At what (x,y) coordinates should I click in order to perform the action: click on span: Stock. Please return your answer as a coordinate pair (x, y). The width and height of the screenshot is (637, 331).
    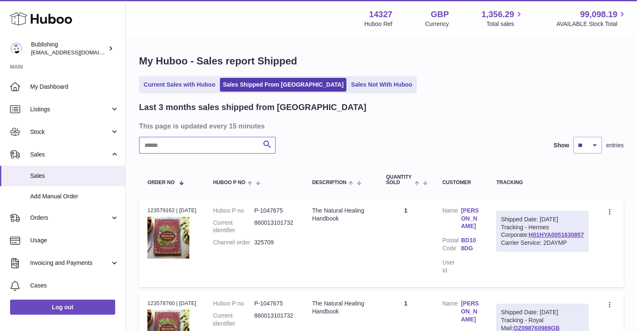
    Looking at the image, I should click on (70, 132).